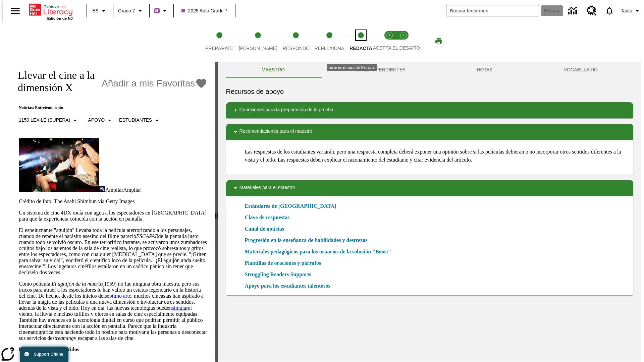 The image size is (644, 362). What do you see at coordinates (290, 286) in the screenshot?
I see `a: Apoyo para los estudiantes talentosos` at bounding box center [290, 286].